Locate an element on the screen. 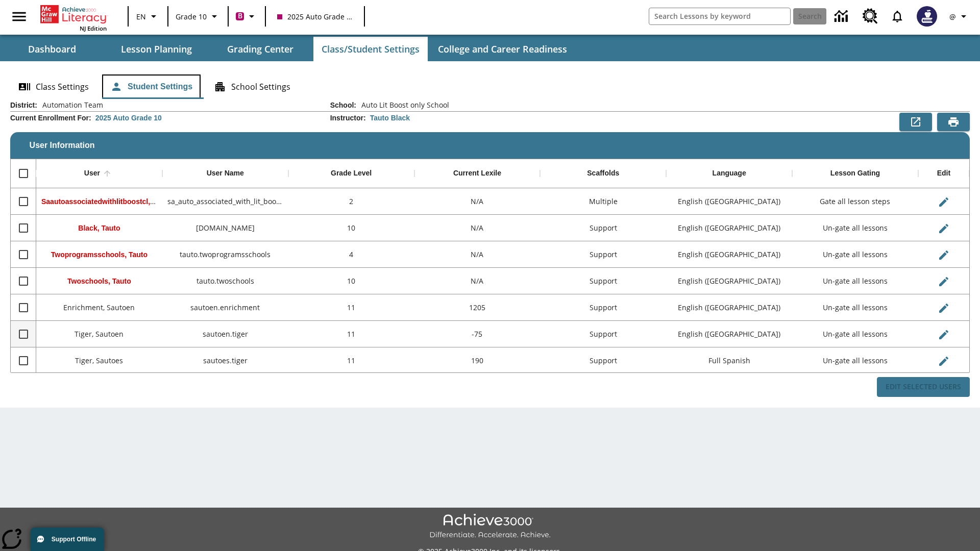  div: Home is located at coordinates (74, 17).